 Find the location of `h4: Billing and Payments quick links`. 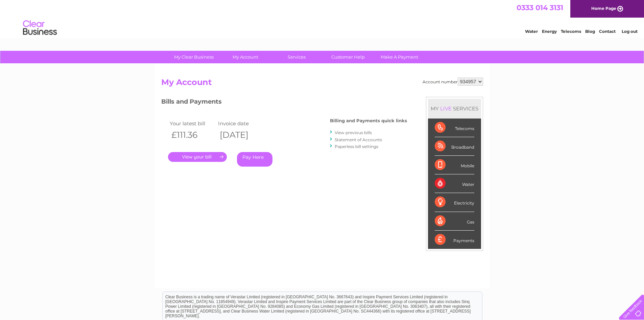

h4: Billing and Payments quick links is located at coordinates (368, 121).